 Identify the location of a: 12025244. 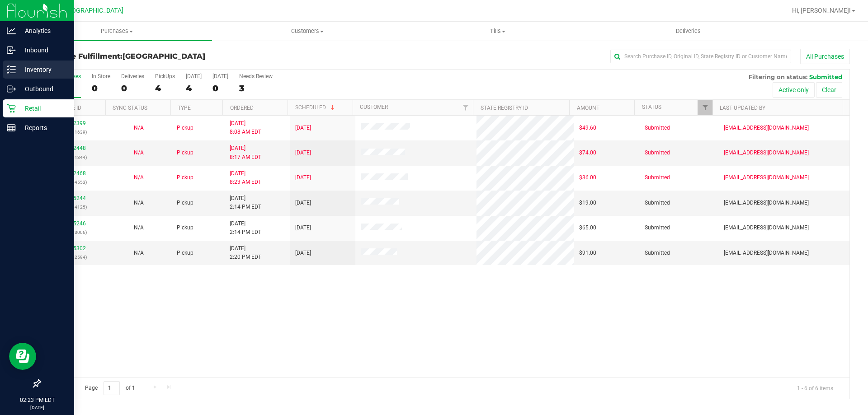
(73, 198).